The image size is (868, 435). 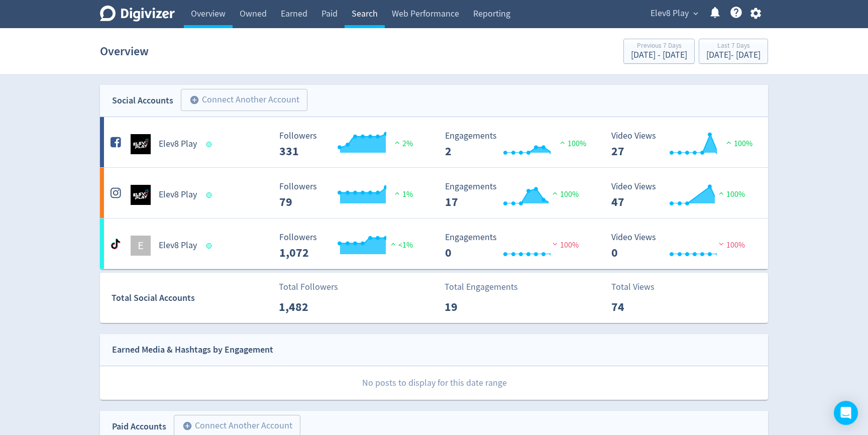 I want to click on h1: Overview, so click(x=124, y=52).